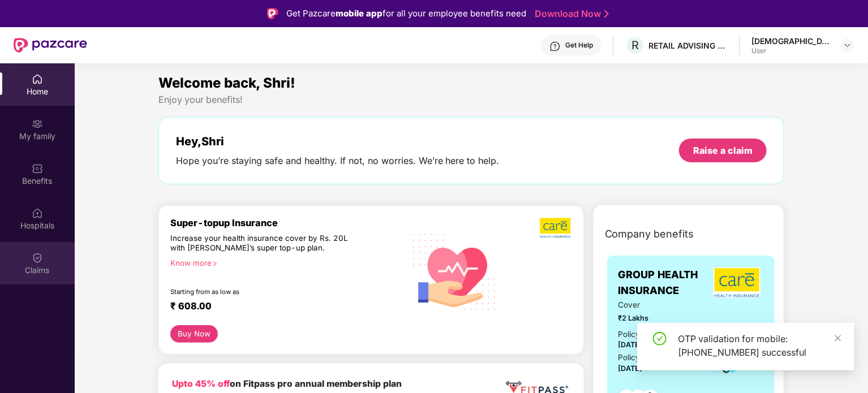 The width and height of the screenshot is (868, 393). I want to click on span: close, so click(838, 338).